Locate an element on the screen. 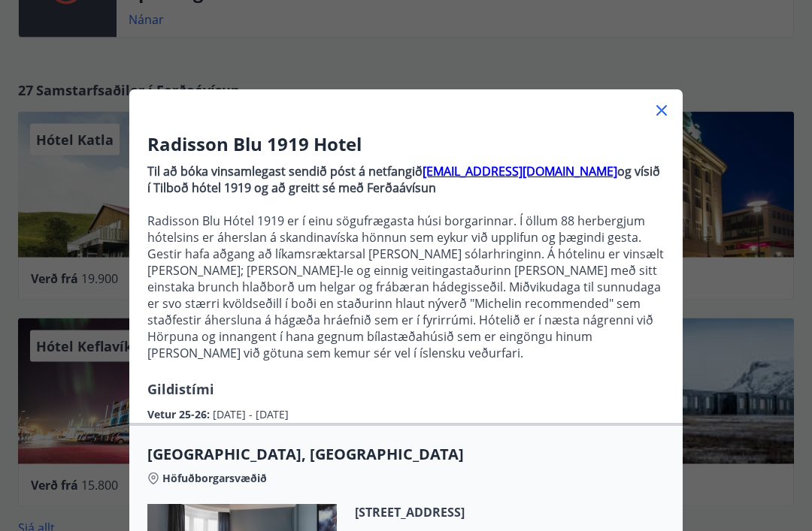 The image size is (812, 531). strong: Til að bóka vinsamlegast sendið póst á netfangið is located at coordinates (285, 172).